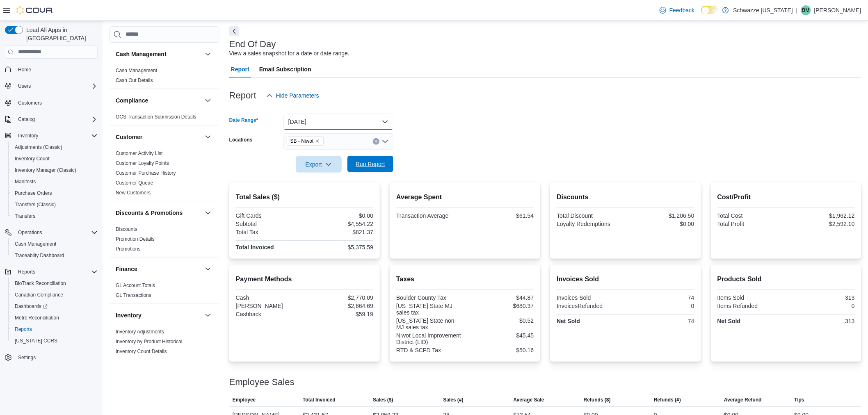 The height and width of the screenshot is (415, 868). What do you see at coordinates (240, 69) in the screenshot?
I see `span: Report` at bounding box center [240, 69].